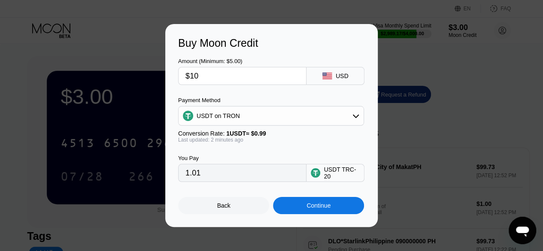 Image resolution: width=543 pixels, height=251 pixels. What do you see at coordinates (242, 61) in the screenshot?
I see `div: Amount (Minimum: $5.00)` at bounding box center [242, 61].